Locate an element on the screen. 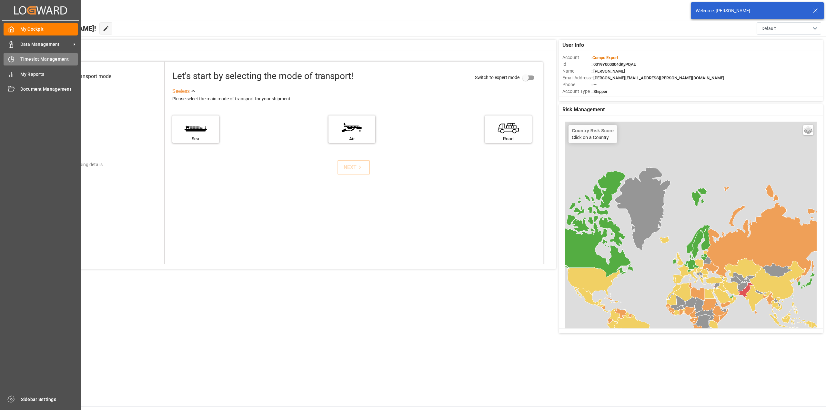 This screenshot has width=826, height=410. div: Road is located at coordinates (508, 139).